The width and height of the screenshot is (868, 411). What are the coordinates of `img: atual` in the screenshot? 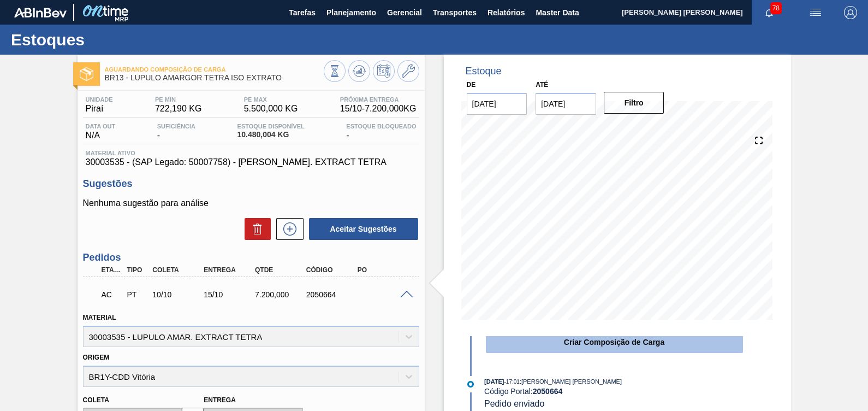 It's located at (471, 384).